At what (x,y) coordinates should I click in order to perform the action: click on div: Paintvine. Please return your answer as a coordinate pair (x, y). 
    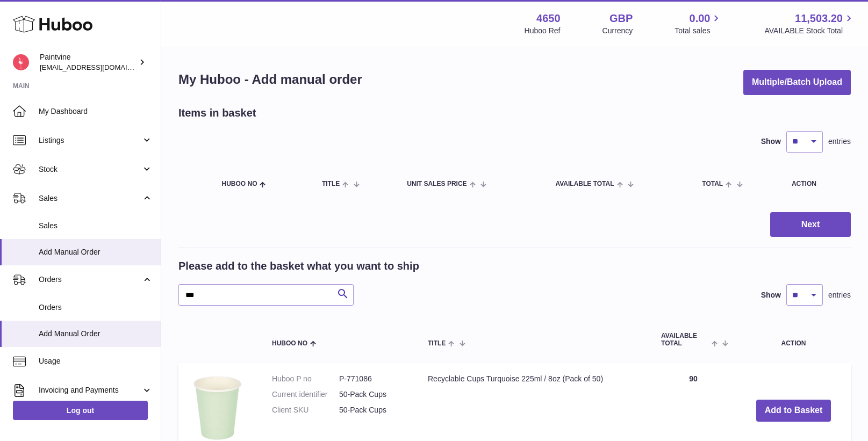
    Looking at the image, I should click on (88, 62).